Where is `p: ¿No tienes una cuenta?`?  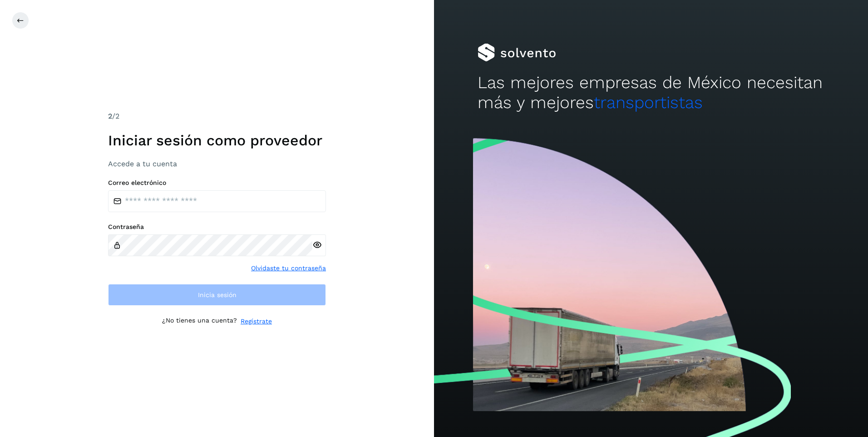 p: ¿No tienes una cuenta? is located at coordinates (200, 321).